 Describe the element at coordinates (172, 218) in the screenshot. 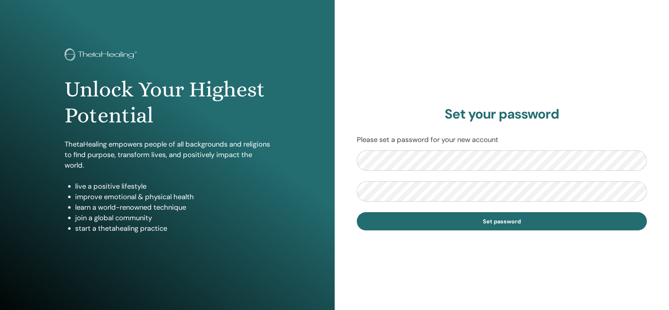

I see `li: join a global community` at that location.